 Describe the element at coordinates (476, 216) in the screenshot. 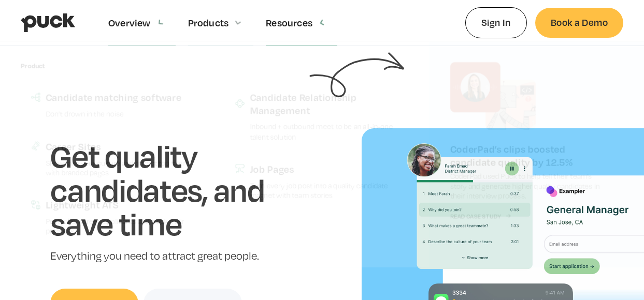

I see `div: Read Case Study` at that location.